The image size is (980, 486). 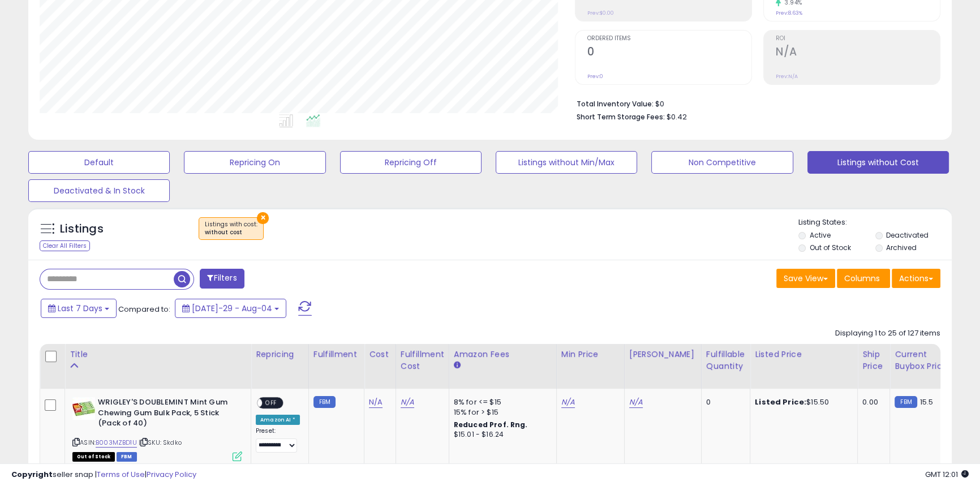 What do you see at coordinates (754, 103) in the screenshot?
I see `li: $0` at bounding box center [754, 103].